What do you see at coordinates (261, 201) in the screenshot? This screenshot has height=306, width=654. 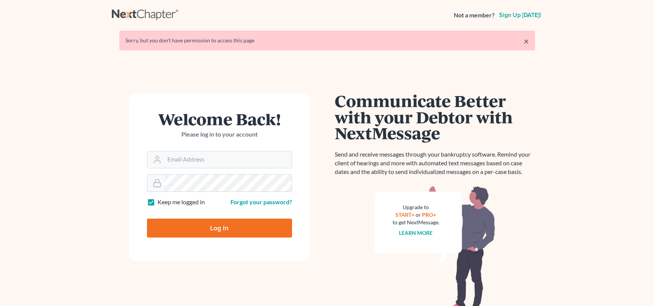 I see `a: Forgot your password?` at bounding box center [261, 201].